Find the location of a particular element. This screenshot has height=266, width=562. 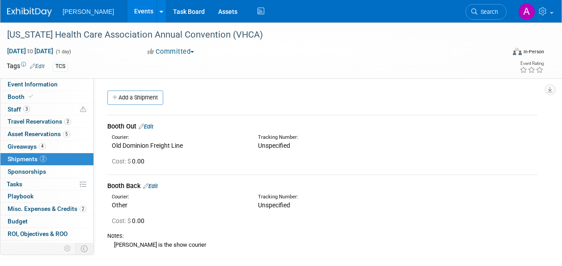

div: Event Rating is located at coordinates (532, 64).